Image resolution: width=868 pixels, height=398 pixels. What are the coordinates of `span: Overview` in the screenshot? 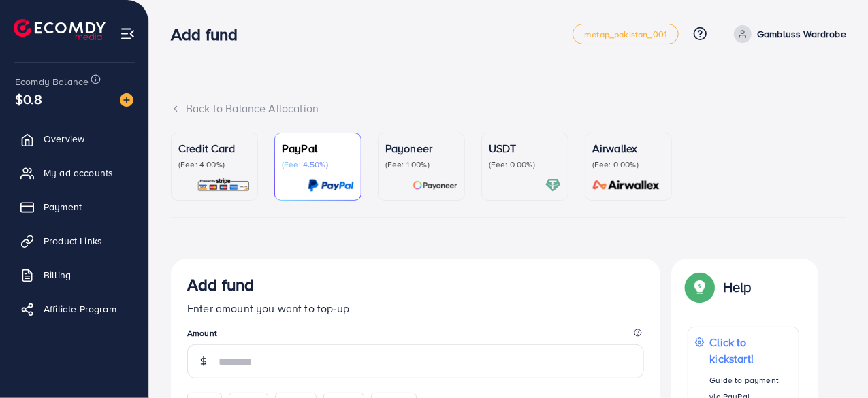 It's located at (64, 139).